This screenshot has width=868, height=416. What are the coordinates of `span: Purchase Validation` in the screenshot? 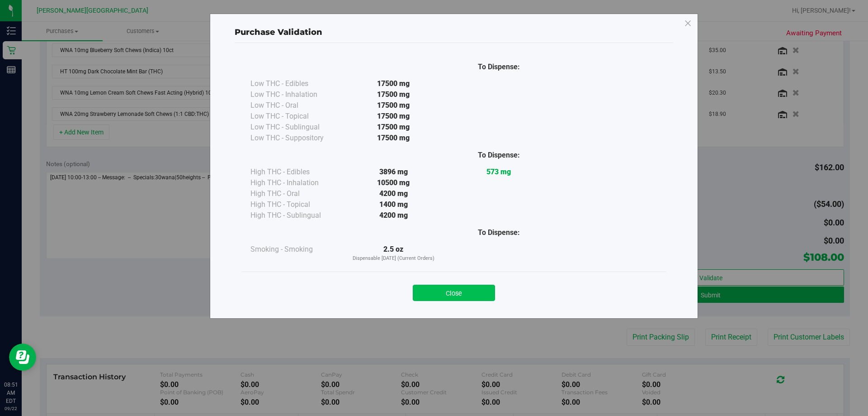 It's located at (279, 32).